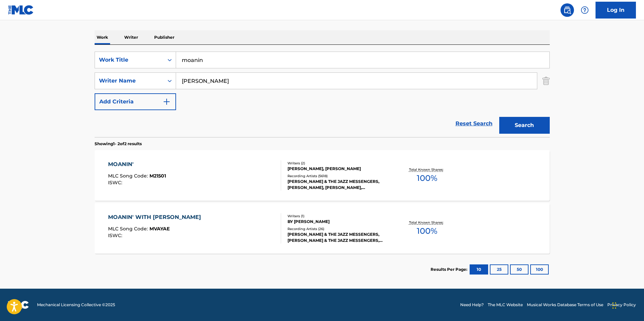  What do you see at coordinates (135, 102) in the screenshot?
I see `button: Add Criteria` at bounding box center [135, 102].